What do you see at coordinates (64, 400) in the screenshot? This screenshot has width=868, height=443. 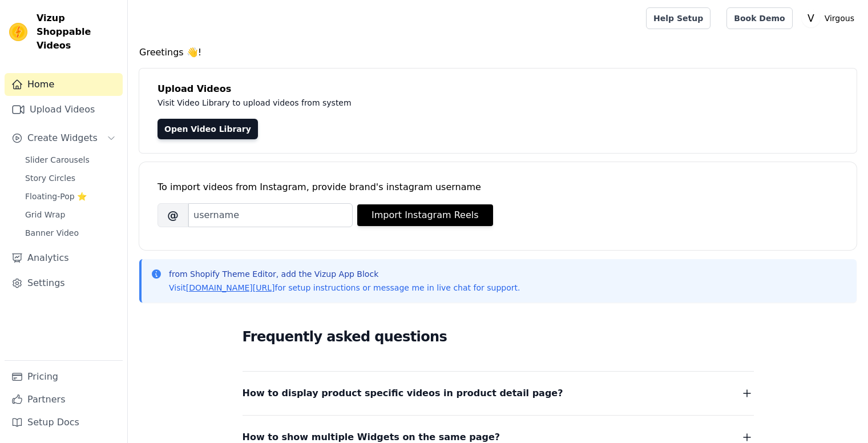 I see `a: Partners` at bounding box center [64, 400].